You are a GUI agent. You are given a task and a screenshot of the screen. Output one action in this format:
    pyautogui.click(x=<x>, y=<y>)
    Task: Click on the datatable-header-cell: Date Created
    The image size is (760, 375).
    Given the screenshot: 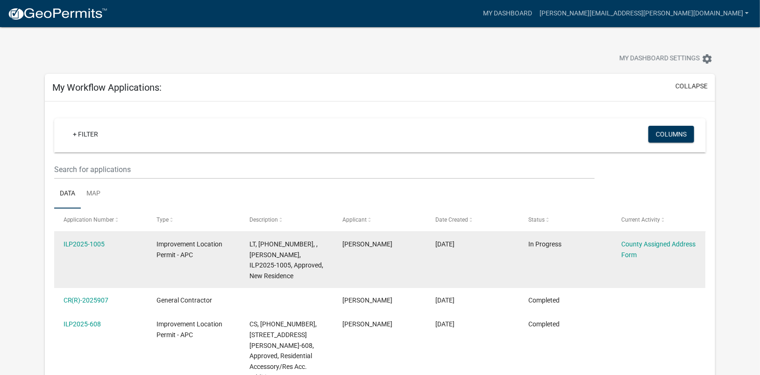 What is the action you would take?
    pyautogui.click(x=473, y=220)
    